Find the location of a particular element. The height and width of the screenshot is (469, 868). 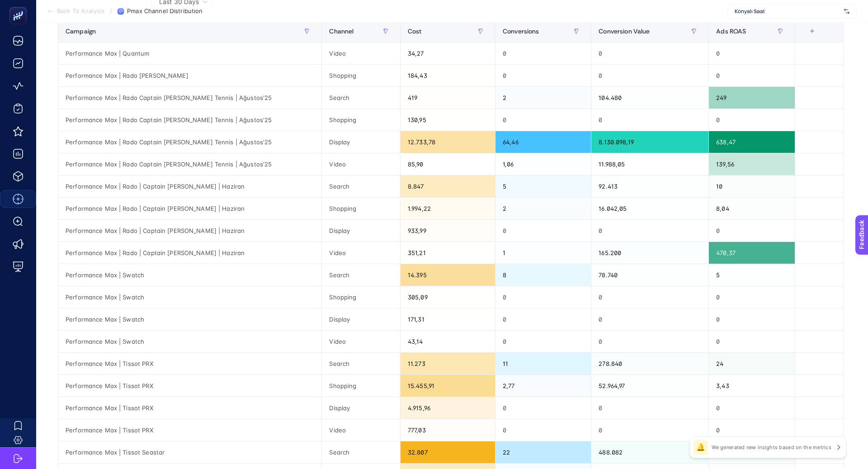

div: 10 is located at coordinates (752, 186).